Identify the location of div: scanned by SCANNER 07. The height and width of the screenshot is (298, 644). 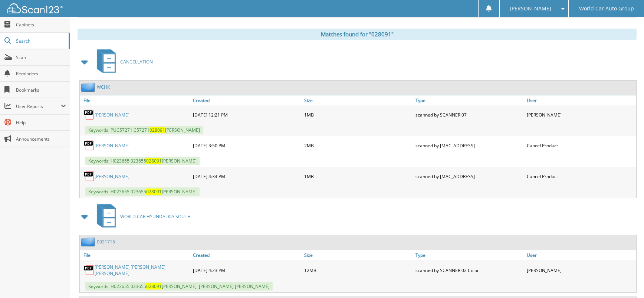
(469, 115).